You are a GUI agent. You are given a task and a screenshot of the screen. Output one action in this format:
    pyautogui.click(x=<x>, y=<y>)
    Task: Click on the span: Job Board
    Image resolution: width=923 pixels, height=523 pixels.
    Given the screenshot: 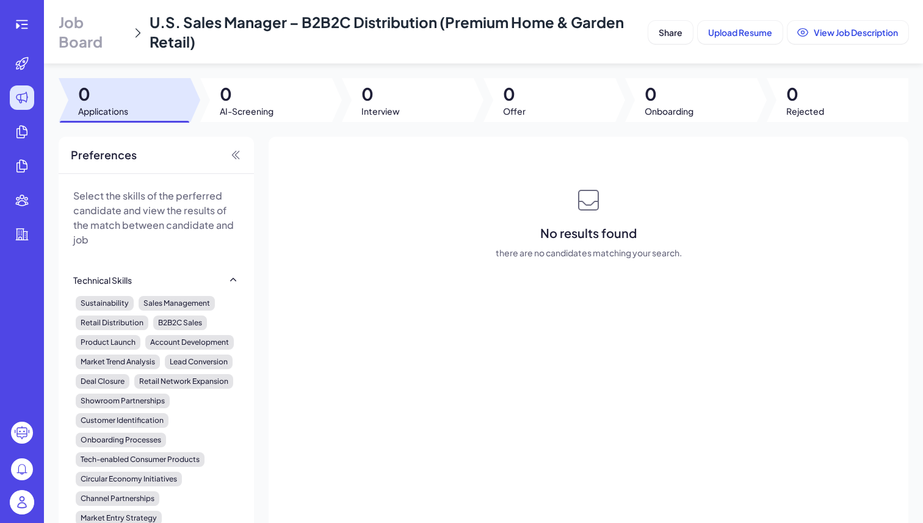 What is the action you would take?
    pyautogui.click(x=92, y=32)
    